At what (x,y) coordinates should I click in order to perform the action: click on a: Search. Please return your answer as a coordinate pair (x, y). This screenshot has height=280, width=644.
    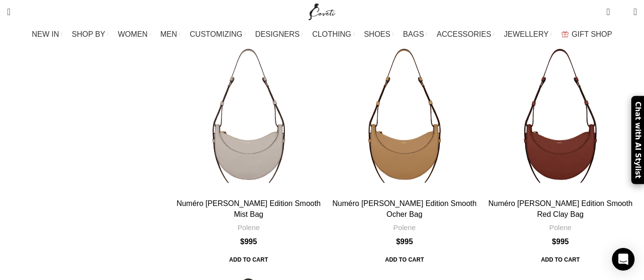
    Looking at the image, I should click on (9, 12).